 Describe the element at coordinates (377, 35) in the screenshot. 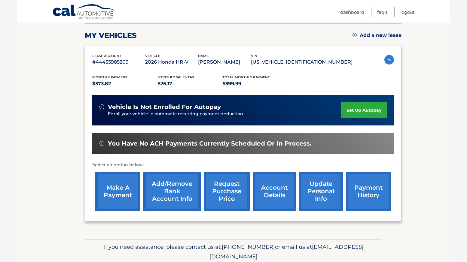

I see `a: Add a new lease` at that location.